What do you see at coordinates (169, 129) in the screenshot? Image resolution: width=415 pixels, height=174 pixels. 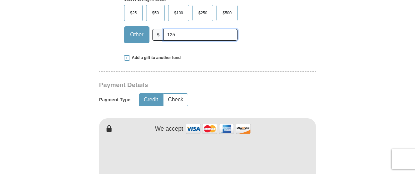 I see `h4: We accept` at bounding box center [169, 129].